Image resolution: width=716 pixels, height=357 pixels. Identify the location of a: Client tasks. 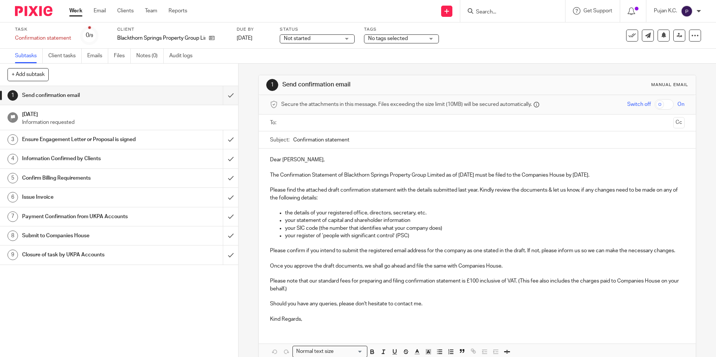
(65, 56).